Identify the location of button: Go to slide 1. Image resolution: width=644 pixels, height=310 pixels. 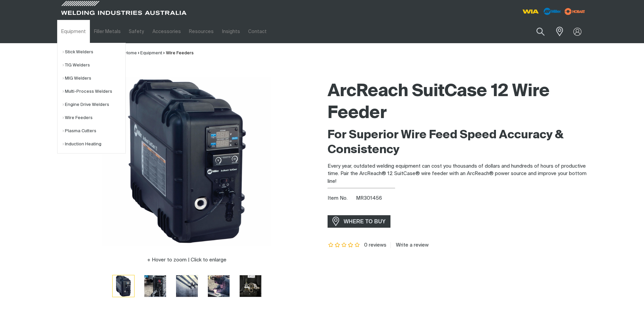
(123, 286).